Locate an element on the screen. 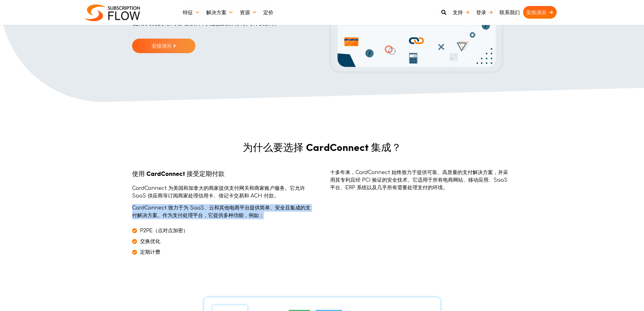  font: 交换优化 is located at coordinates (150, 241).